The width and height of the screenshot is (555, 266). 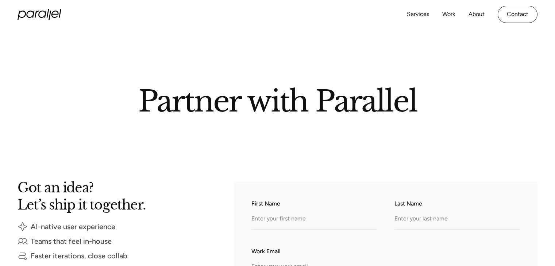 I want to click on input: Enter your last name, so click(x=457, y=220).